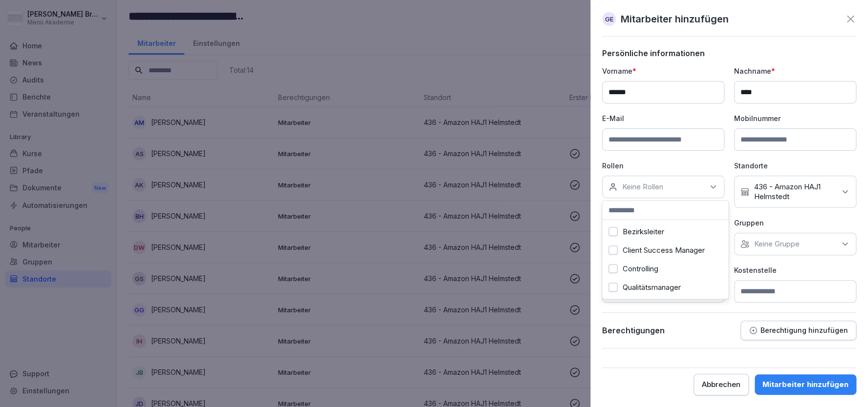 The width and height of the screenshot is (868, 407). I want to click on p: Berechtigungen, so click(633, 331).